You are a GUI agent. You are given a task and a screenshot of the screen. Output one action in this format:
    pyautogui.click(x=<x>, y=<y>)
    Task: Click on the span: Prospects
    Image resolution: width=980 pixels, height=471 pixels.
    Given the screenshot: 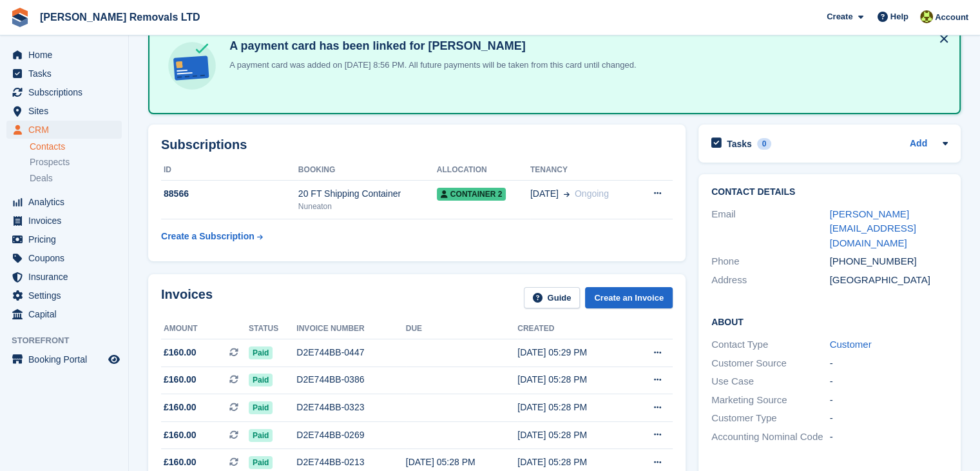 What is the action you would take?
    pyautogui.click(x=50, y=162)
    